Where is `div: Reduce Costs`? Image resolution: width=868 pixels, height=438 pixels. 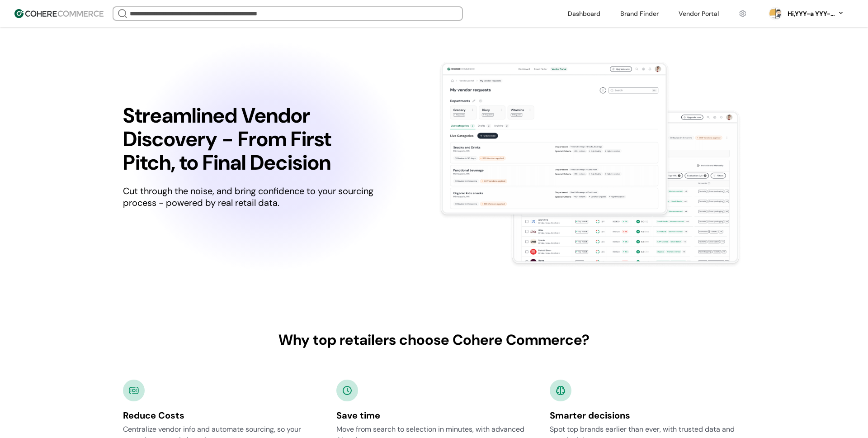 div: Reduce Costs is located at coordinates (221, 415).